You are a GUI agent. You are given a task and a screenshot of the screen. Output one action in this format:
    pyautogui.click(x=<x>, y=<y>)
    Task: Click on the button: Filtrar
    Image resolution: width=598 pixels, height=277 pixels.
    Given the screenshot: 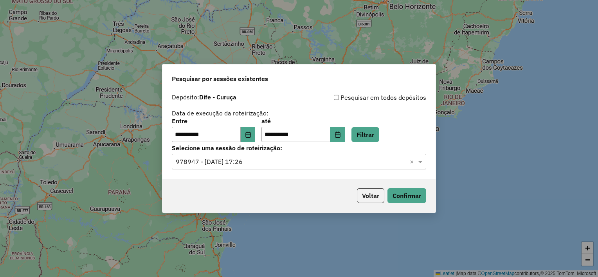 What is the action you would take?
    pyautogui.click(x=365, y=135)
    